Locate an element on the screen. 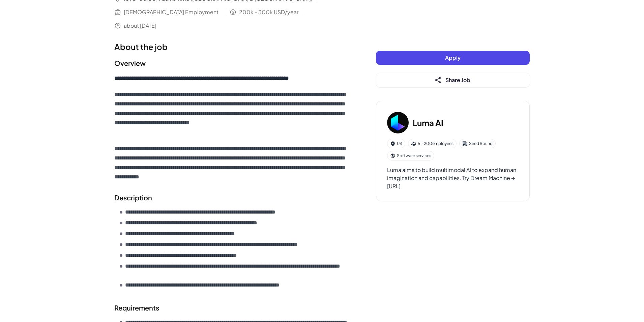 Image resolution: width=644 pixels, height=322 pixels. div: Software services is located at coordinates (411, 156).